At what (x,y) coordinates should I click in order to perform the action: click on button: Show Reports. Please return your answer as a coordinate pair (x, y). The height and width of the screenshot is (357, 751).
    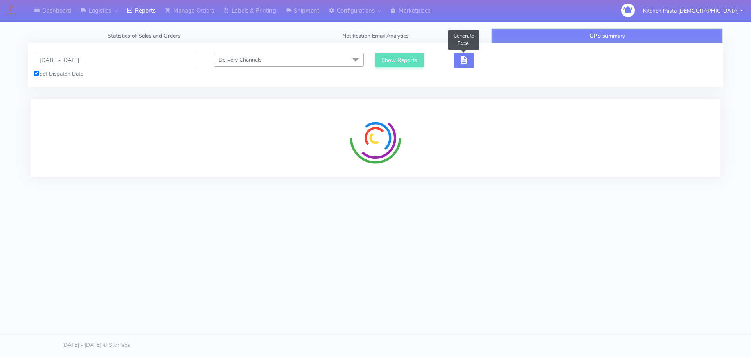
    Looking at the image, I should click on (400, 60).